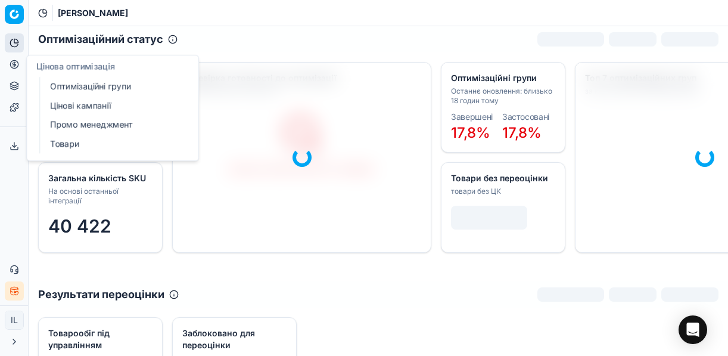  I want to click on div: Товари без переоцінки, so click(502, 178).